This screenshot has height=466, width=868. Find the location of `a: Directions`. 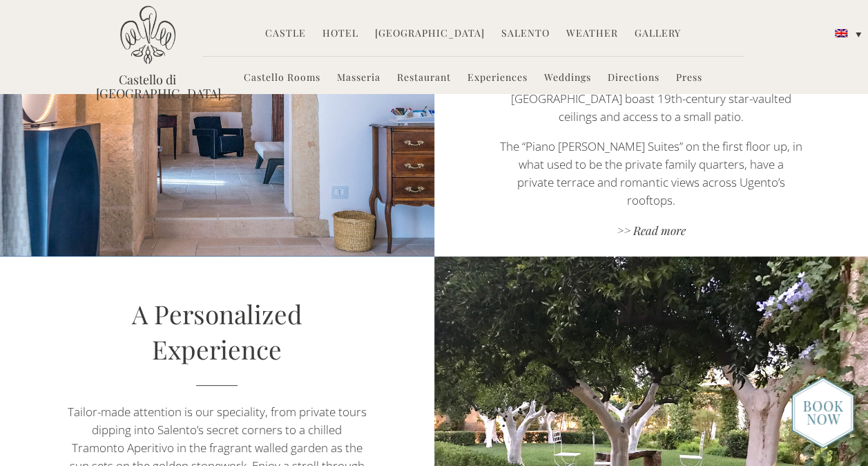

a: Directions is located at coordinates (633, 78).